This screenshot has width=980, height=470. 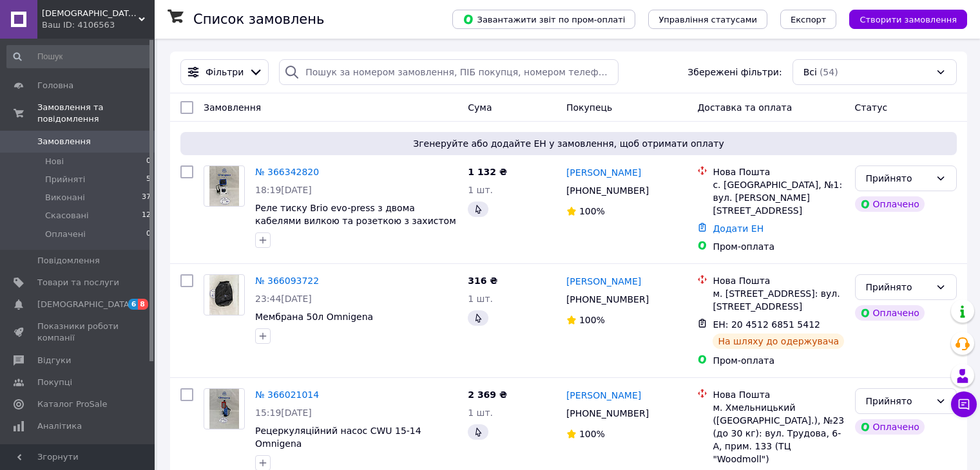 What do you see at coordinates (708, 19) in the screenshot?
I see `button: Управління статусами` at bounding box center [708, 19].